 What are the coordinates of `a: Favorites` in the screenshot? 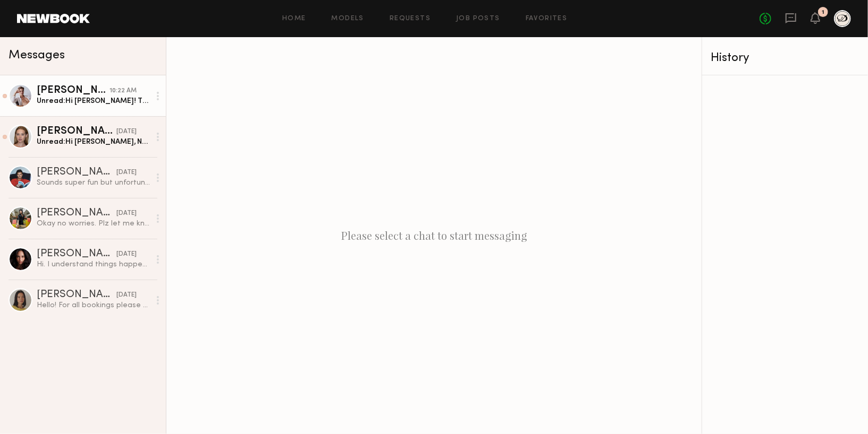 It's located at (546, 18).